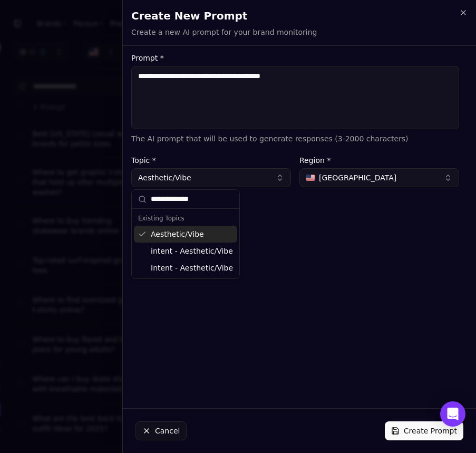 This screenshot has height=453, width=476. What do you see at coordinates (295, 58) in the screenshot?
I see `label: Prompt *` at bounding box center [295, 58].